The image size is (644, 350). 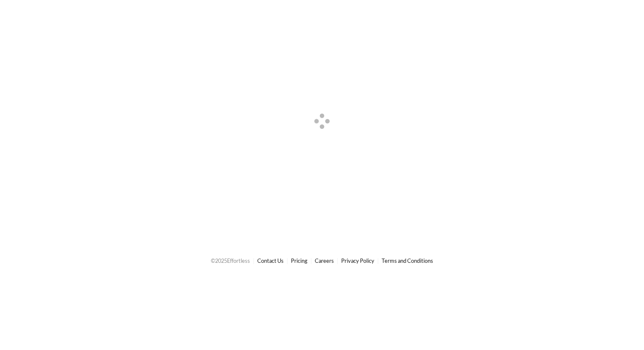 What do you see at coordinates (324, 261) in the screenshot?
I see `a: Careers` at bounding box center [324, 261].